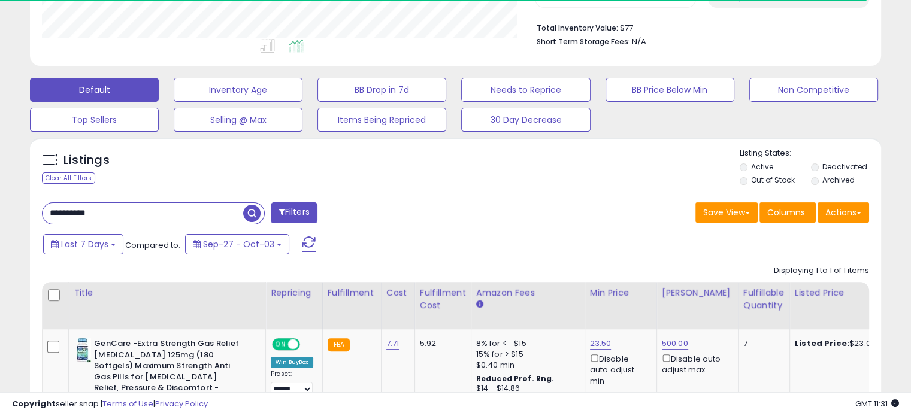 Image resolution: width=911 pixels, height=416 pixels. What do you see at coordinates (844, 167) in the screenshot?
I see `label: Deactivated` at bounding box center [844, 167].